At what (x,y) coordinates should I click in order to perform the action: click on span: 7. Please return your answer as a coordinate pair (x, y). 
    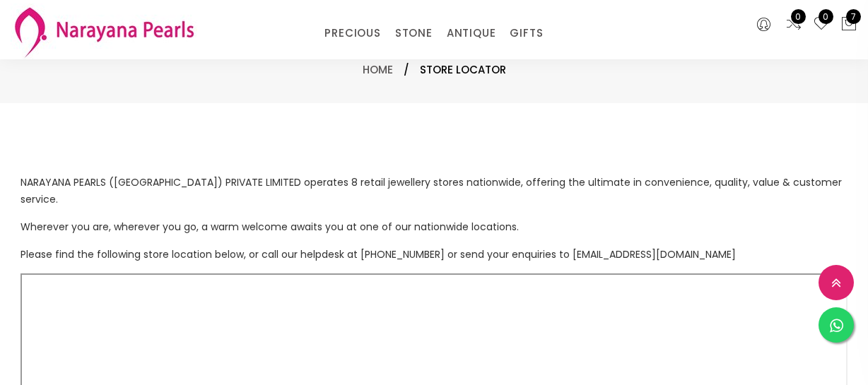
    Looking at the image, I should click on (853, 16).